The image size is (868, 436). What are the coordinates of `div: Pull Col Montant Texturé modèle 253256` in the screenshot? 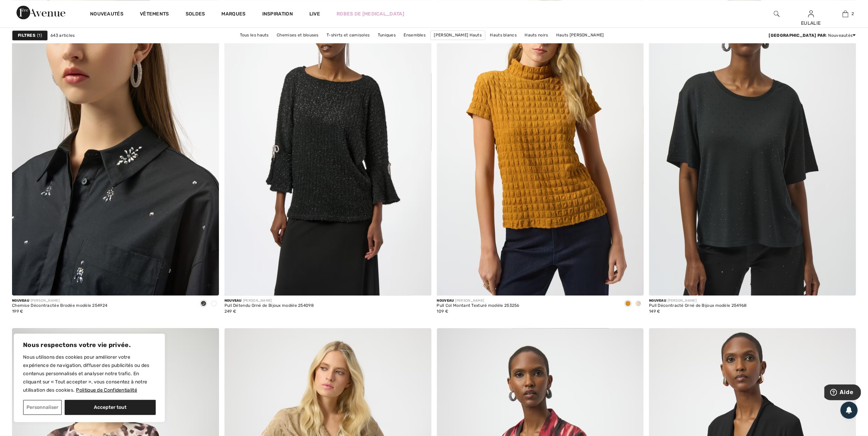 It's located at (478, 305).